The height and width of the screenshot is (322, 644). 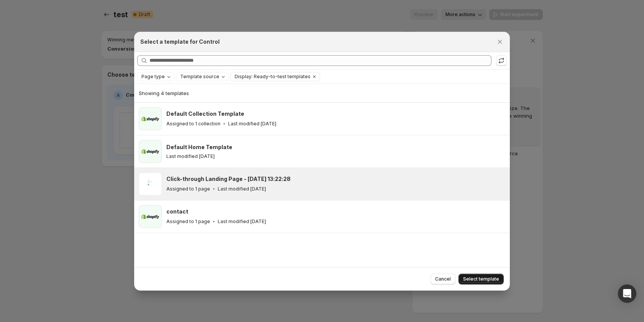 What do you see at coordinates (205, 114) in the screenshot?
I see `h3: Default Collection Template` at bounding box center [205, 114].